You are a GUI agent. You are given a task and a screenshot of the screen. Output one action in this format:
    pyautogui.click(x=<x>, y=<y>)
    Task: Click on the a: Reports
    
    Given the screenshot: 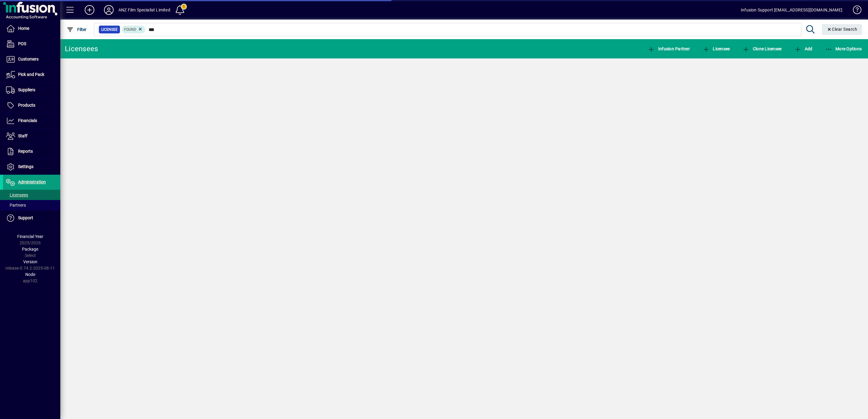 What is the action you would take?
    pyautogui.click(x=31, y=152)
    